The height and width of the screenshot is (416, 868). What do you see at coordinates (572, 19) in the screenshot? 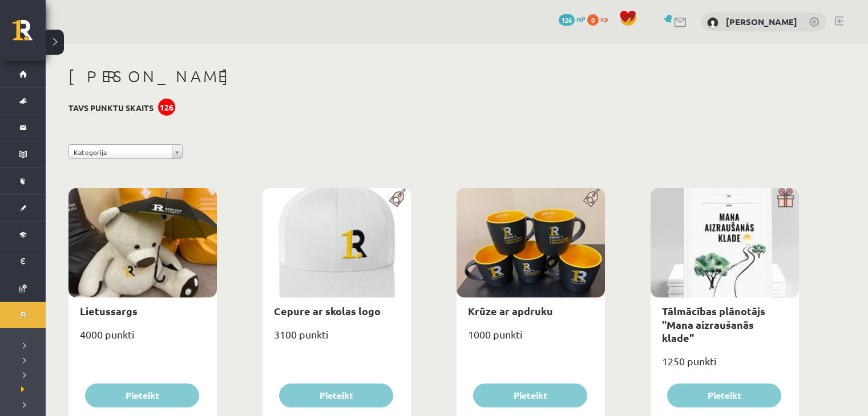
I see `a: 126 mP` at bounding box center [572, 19].